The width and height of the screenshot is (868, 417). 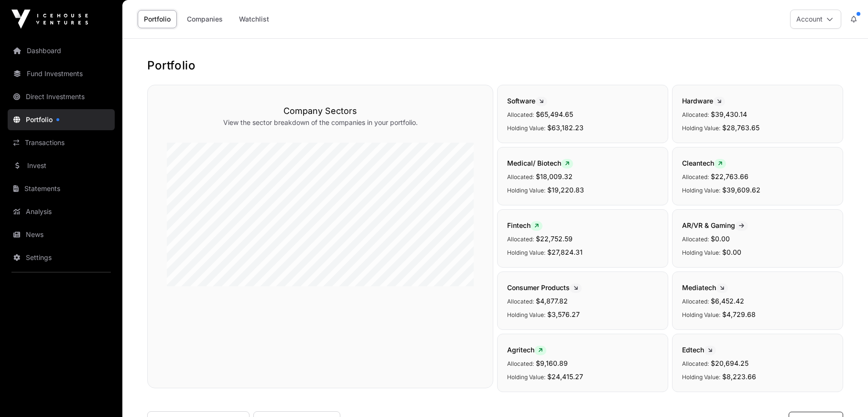 What do you see at coordinates (62, 212) in the screenshot?
I see `a: Analysis` at bounding box center [62, 212].